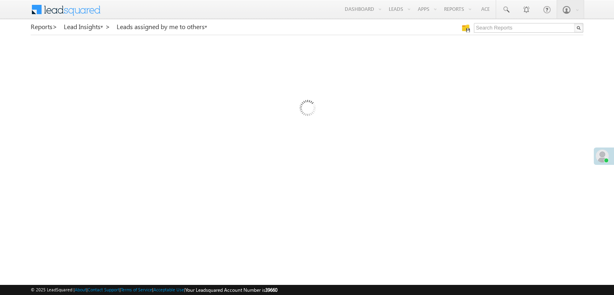  I want to click on a: About, so click(80, 289).